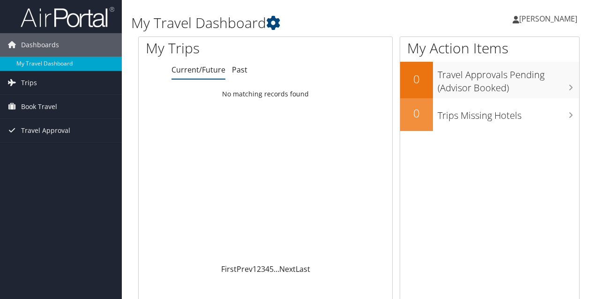  What do you see at coordinates (198, 70) in the screenshot?
I see `a: Current/Future` at bounding box center [198, 70].